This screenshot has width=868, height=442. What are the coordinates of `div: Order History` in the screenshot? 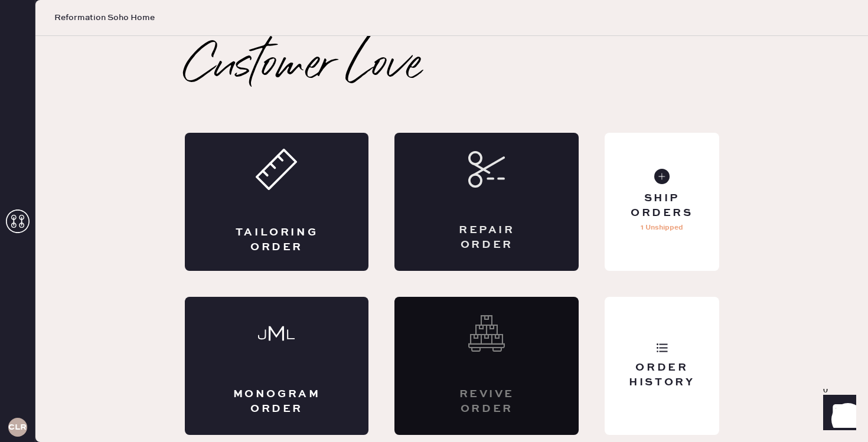 It's located at (662, 375).